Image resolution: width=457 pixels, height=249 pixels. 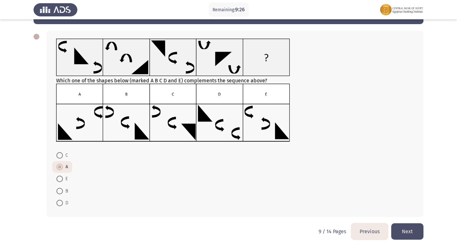 I want to click on span: C, so click(x=65, y=156).